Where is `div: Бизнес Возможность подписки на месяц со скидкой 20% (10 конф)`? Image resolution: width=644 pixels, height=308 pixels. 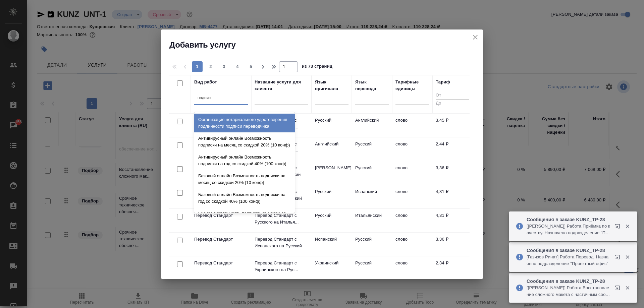
div: Бизнес Возможность подписки на месяц со скидкой 20% (10 конф) is located at coordinates (245, 217).